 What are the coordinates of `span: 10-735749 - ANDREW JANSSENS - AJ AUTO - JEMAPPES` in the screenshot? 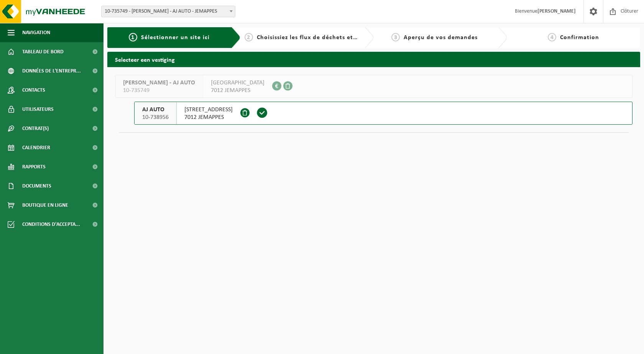 It's located at (168, 12).